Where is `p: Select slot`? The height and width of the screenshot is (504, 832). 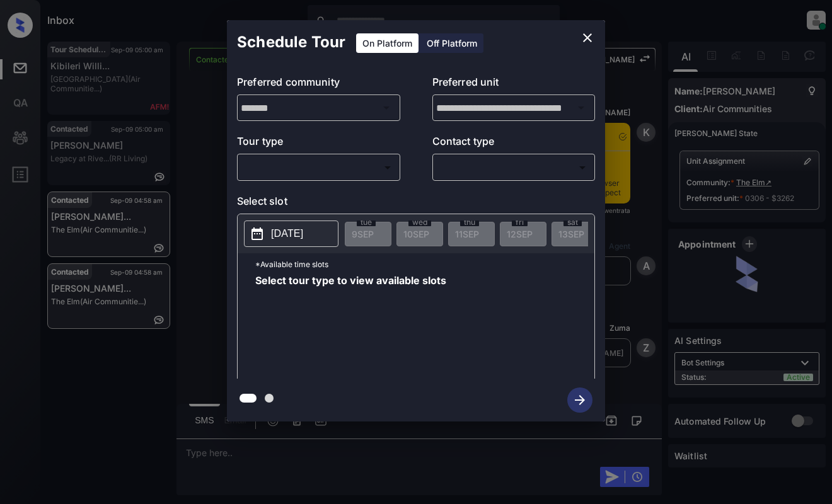 p: Select slot is located at coordinates (416, 203).